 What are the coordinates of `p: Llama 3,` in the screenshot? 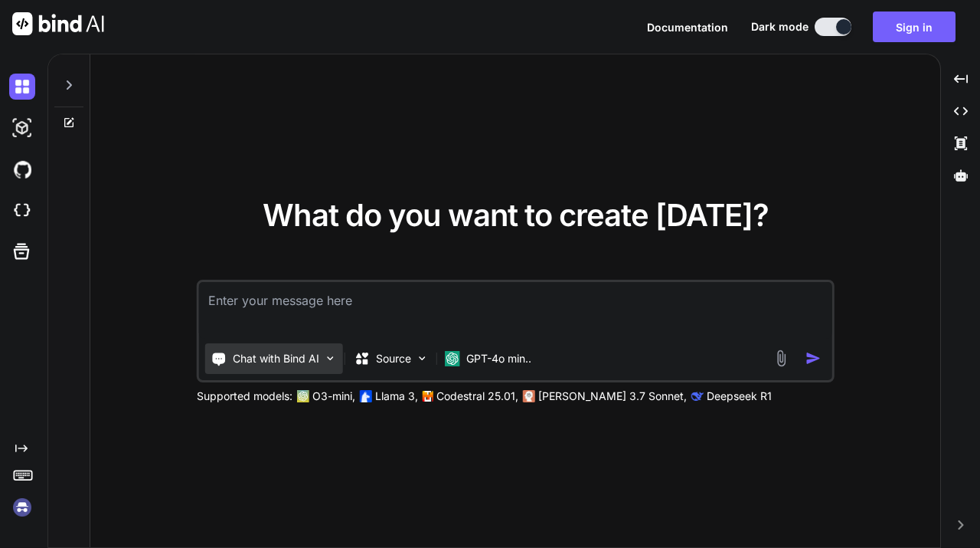 It's located at (397, 396).